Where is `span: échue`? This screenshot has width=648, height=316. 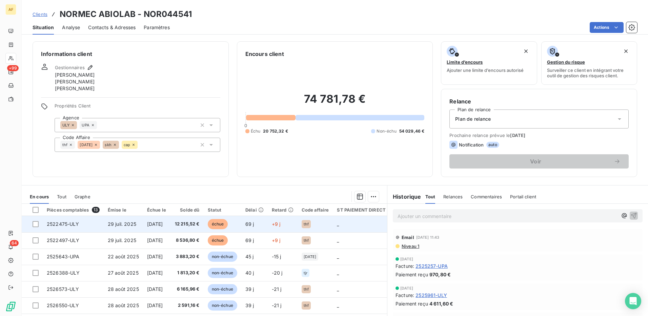
span: échue is located at coordinates (218, 240).